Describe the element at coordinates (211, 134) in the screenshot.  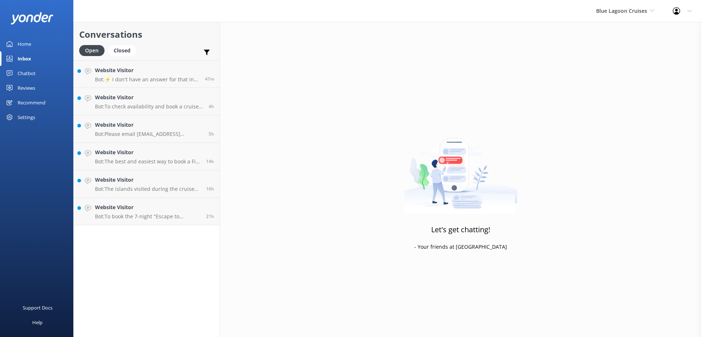
I see `span: 08:21am 10-Aug-2025 (UTC +12:00) Pacific/Auckland` at that location.